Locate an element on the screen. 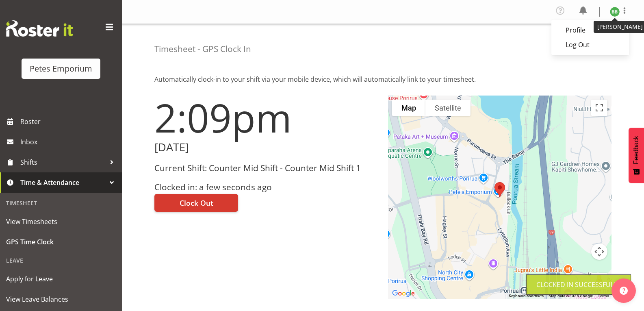 The width and height of the screenshot is (644, 311). span: Shifts is located at coordinates (63, 162).